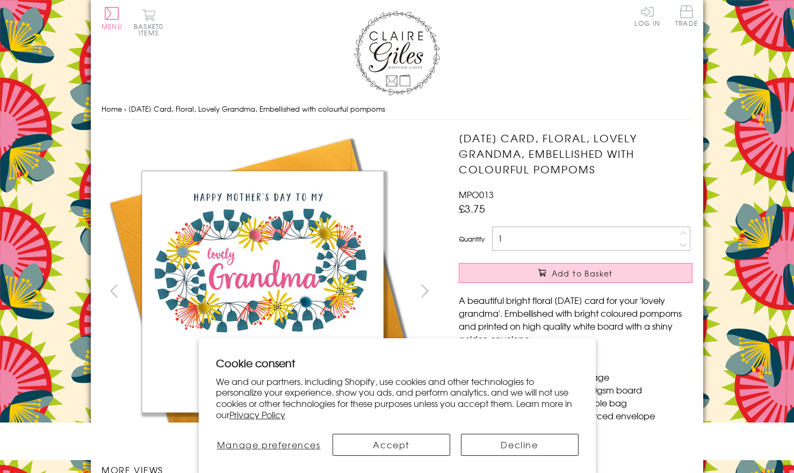  What do you see at coordinates (686, 16) in the screenshot?
I see `span: Trade` at bounding box center [686, 16].